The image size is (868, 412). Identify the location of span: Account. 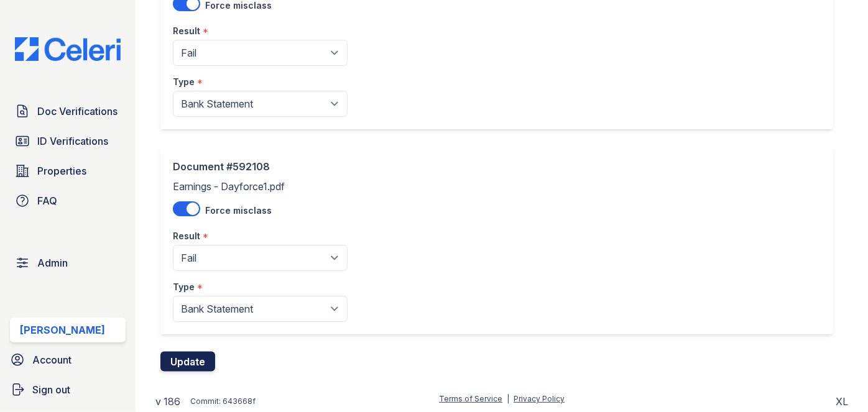
(51, 359).